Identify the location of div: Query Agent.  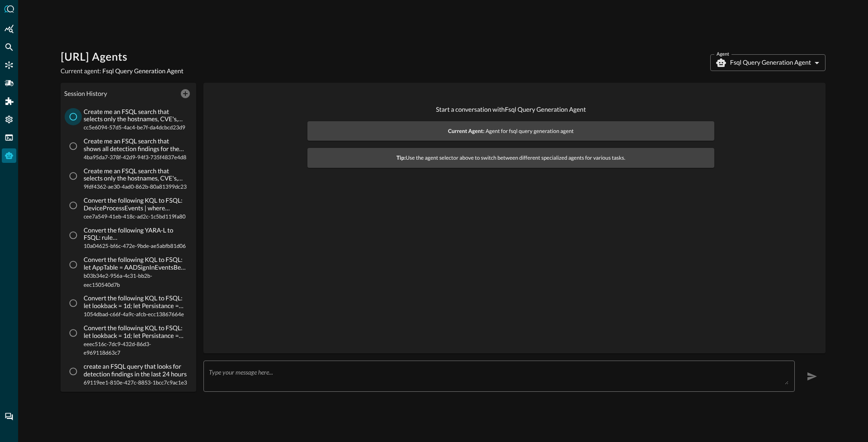
(9, 156).